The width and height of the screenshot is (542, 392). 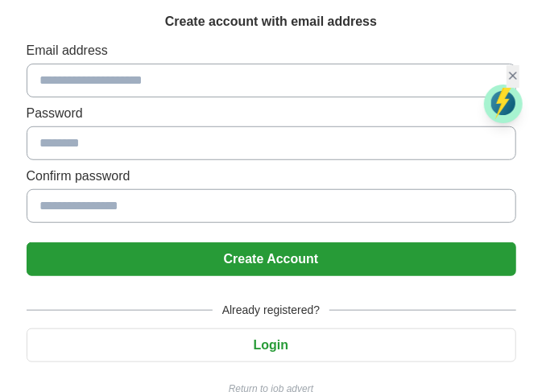 What do you see at coordinates (271, 310) in the screenshot?
I see `span: Already registered?` at bounding box center [271, 310].